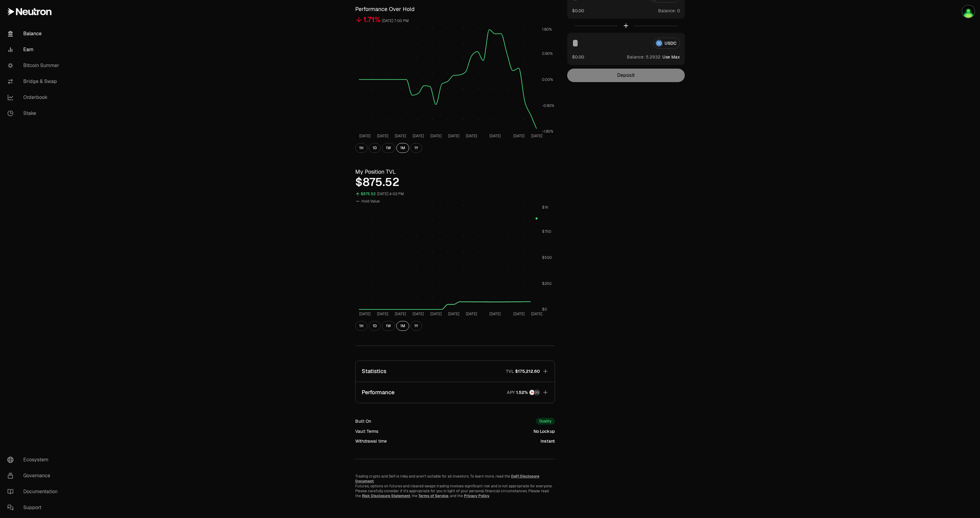  What do you see at coordinates (547, 131) in the screenshot?
I see `tspan: -1.80%` at bounding box center [547, 131].